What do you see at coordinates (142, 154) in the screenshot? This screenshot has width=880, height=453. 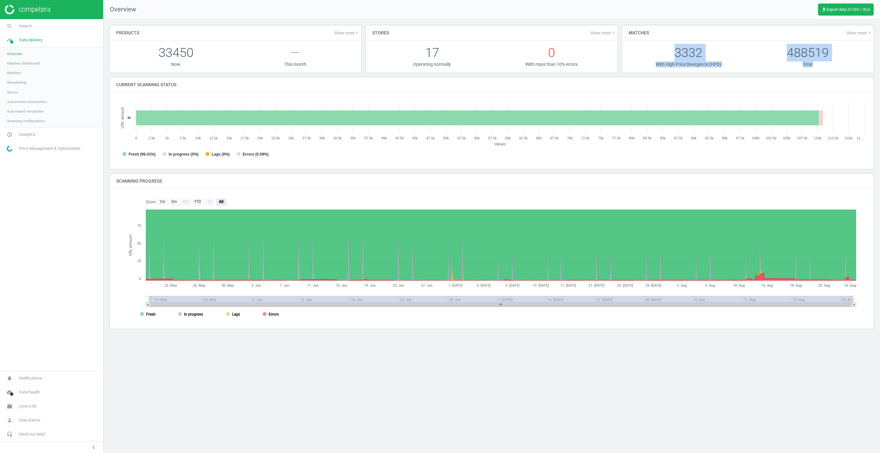 I see `tspan: Fresh (99.41%)` at bounding box center [142, 154].